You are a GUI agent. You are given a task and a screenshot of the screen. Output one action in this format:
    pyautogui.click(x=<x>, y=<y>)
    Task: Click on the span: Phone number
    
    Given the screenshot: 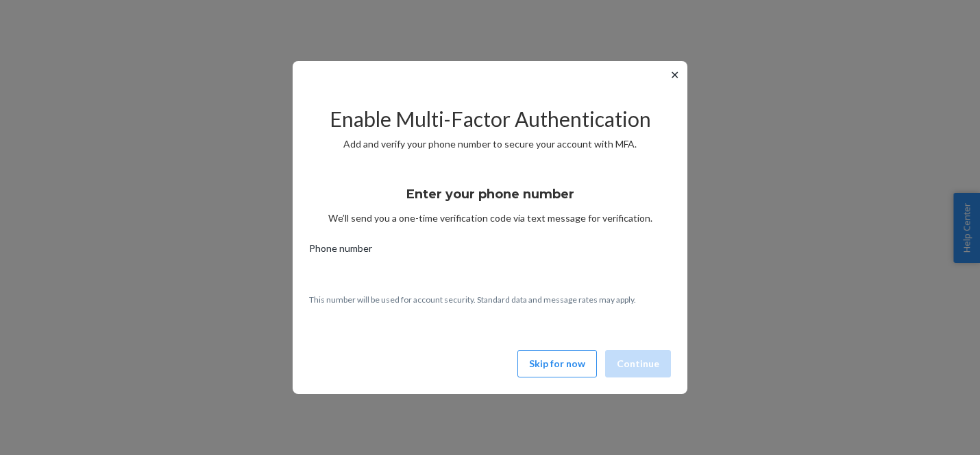 What is the action you would take?
    pyautogui.click(x=341, y=251)
    